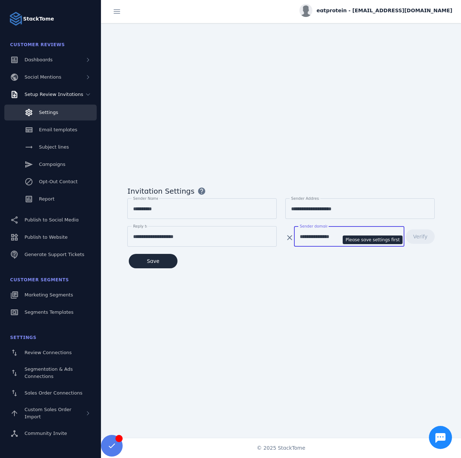 The height and width of the screenshot is (458, 461). I want to click on span: Custom Sales Order Import, so click(48, 413).